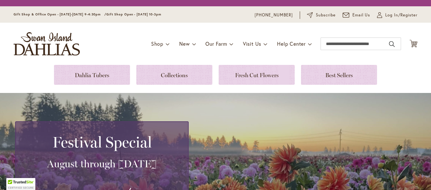  What do you see at coordinates (157, 44) in the screenshot?
I see `span: Shop` at bounding box center [157, 44].